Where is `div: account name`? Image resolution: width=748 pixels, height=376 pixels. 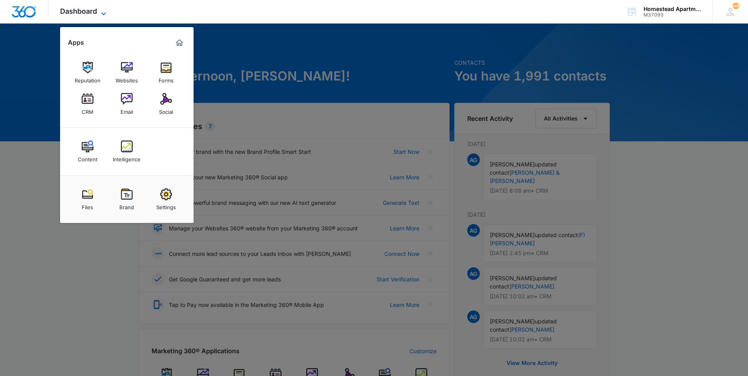 div: account name is located at coordinates (672, 9).